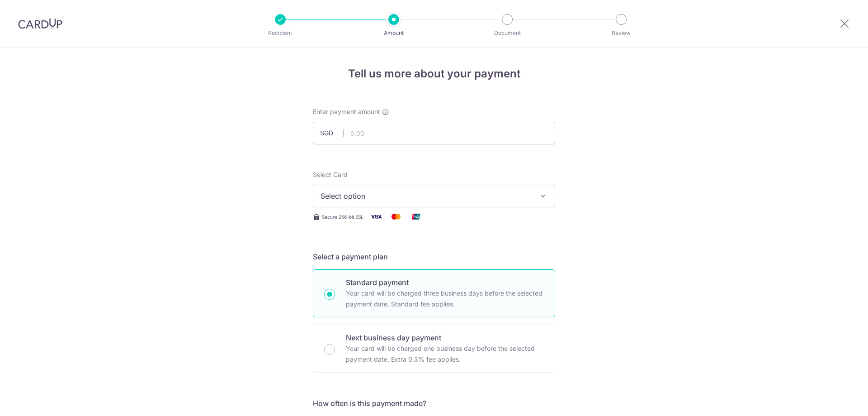  I want to click on img: Union Pay, so click(416, 216).